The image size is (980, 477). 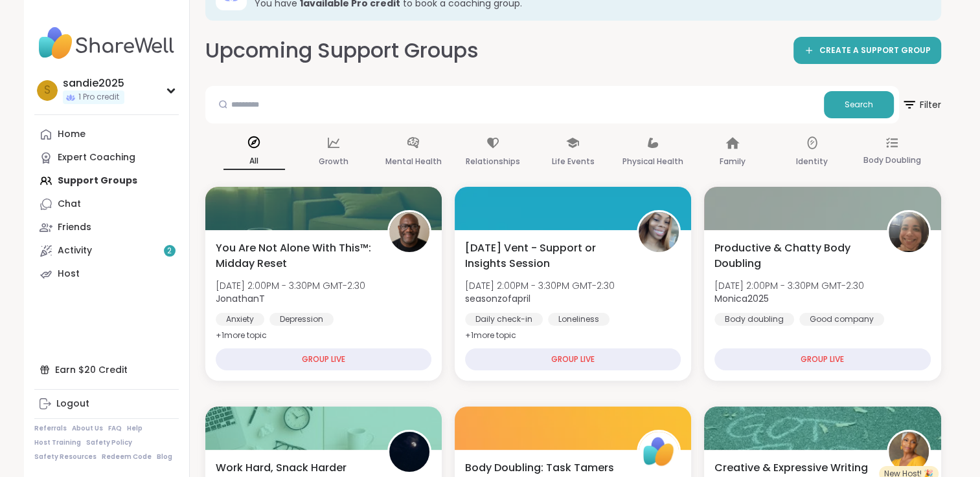 What do you see at coordinates (88, 428) in the screenshot?
I see `a: About Us` at bounding box center [88, 428].